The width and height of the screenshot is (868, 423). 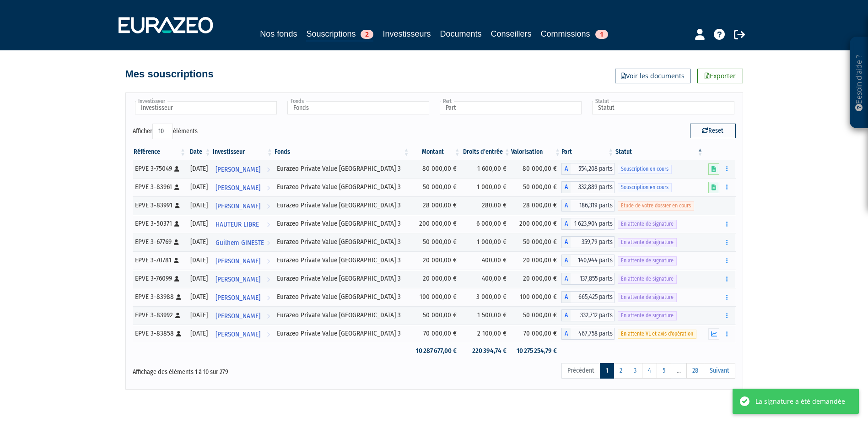 I want to click on td: 6 000,00 €, so click(x=486, y=224).